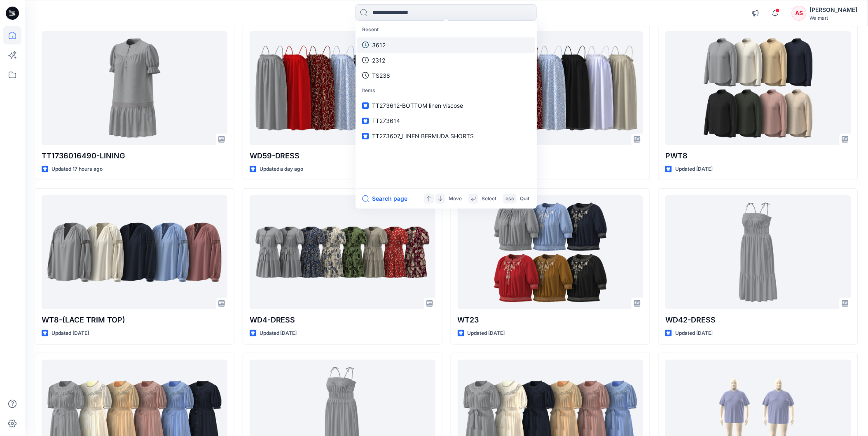 Image resolution: width=868 pixels, height=436 pixels. I want to click on p: WT8-(LACE TRIM TOP), so click(134, 320).